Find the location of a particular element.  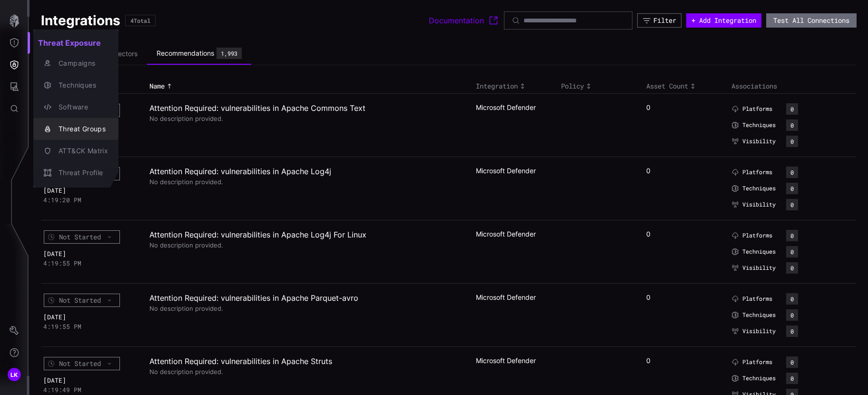

a: Techniques is located at coordinates (76, 85).